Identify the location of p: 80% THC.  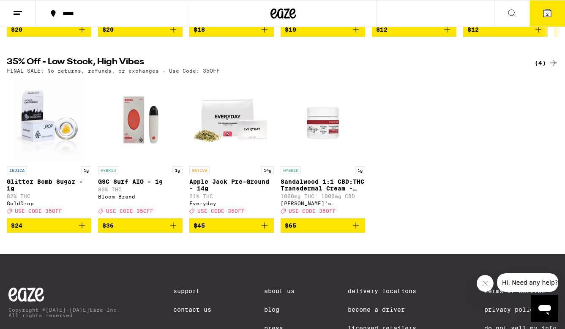
(140, 189).